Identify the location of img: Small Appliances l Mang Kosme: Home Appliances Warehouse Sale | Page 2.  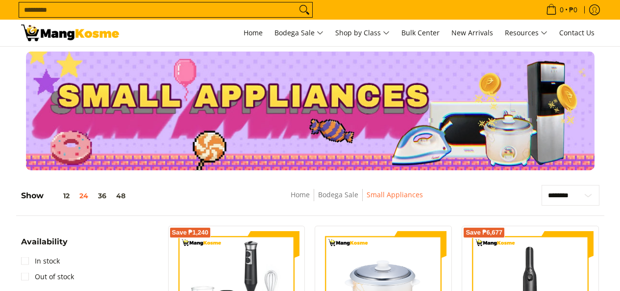
(70, 33).